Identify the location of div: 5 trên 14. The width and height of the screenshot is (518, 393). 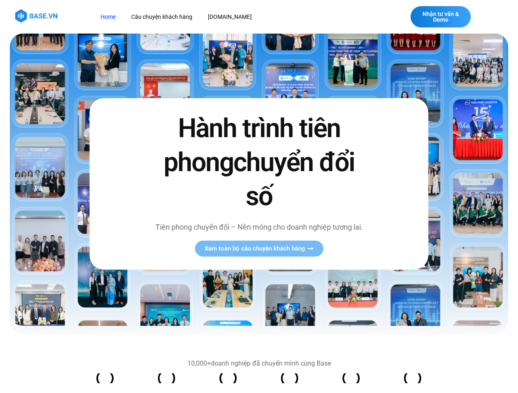
(351, 379).